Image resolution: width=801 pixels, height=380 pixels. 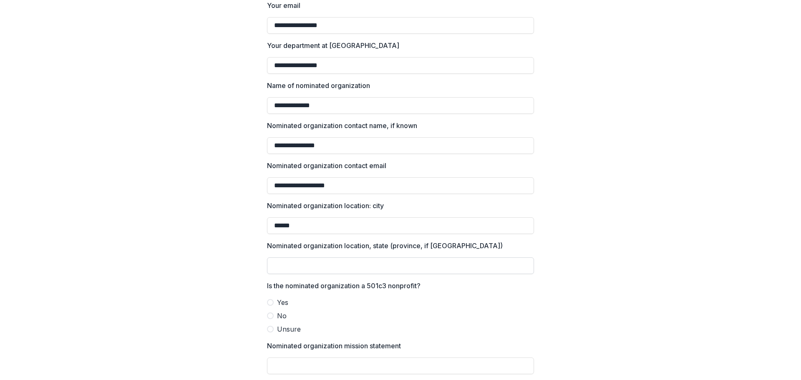 I want to click on span: No, so click(x=282, y=316).